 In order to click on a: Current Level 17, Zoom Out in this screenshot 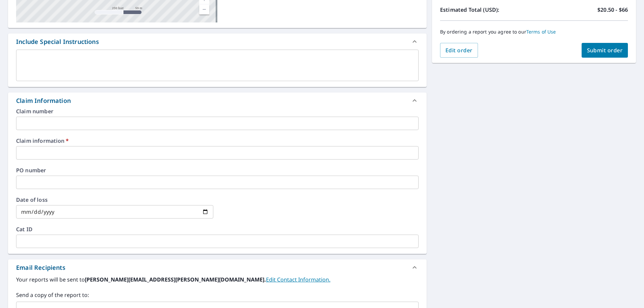, I will do `click(204, 9)`.